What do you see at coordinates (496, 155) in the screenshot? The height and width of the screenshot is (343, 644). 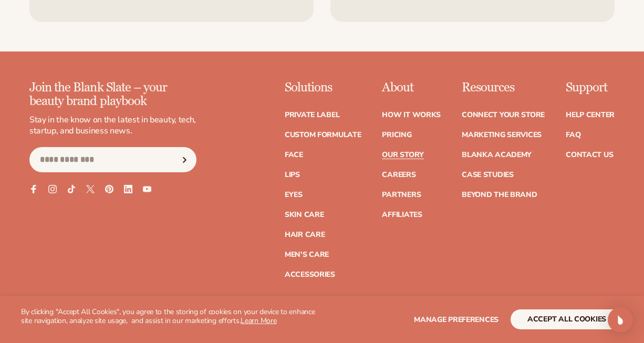 I see `a: Blanka Academy` at bounding box center [496, 155].